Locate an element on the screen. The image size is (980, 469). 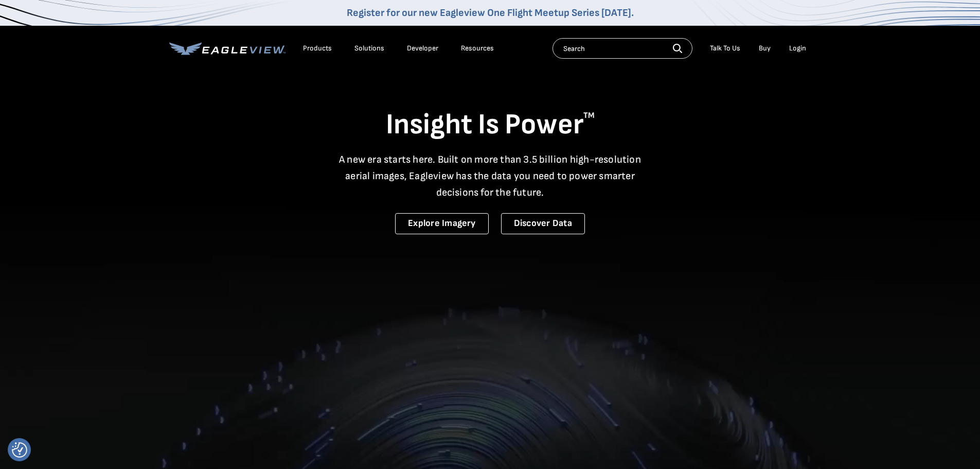
div: Products is located at coordinates (318, 48).